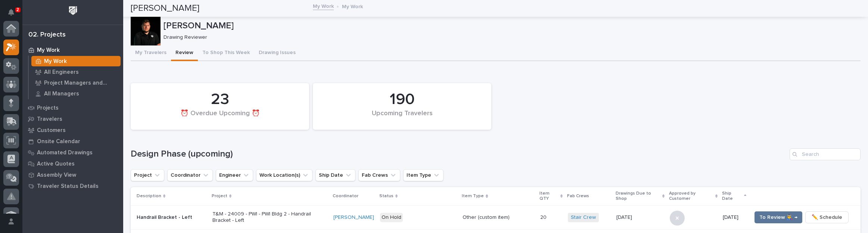 This screenshot has width=868, height=233. I want to click on div: On Hold, so click(391, 218).